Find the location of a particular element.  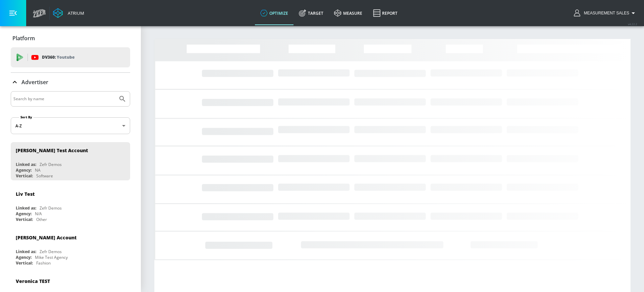

div: Fashion is located at coordinates (43, 263).